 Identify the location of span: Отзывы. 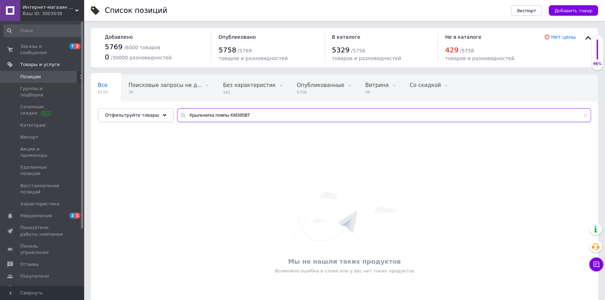
(29, 264).